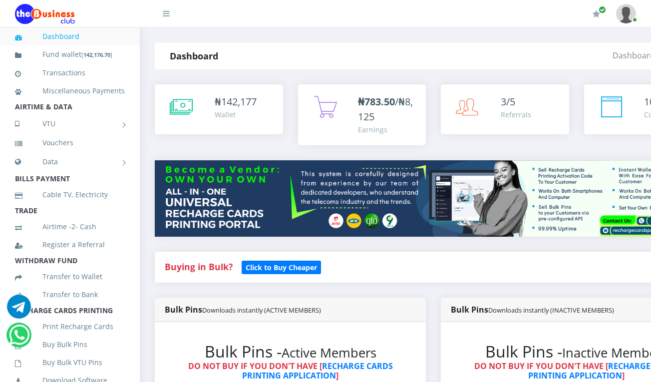 The image size is (651, 382). Describe the element at coordinates (602, 9) in the screenshot. I see `span: Renew/Upgrade Subscription` at that location.